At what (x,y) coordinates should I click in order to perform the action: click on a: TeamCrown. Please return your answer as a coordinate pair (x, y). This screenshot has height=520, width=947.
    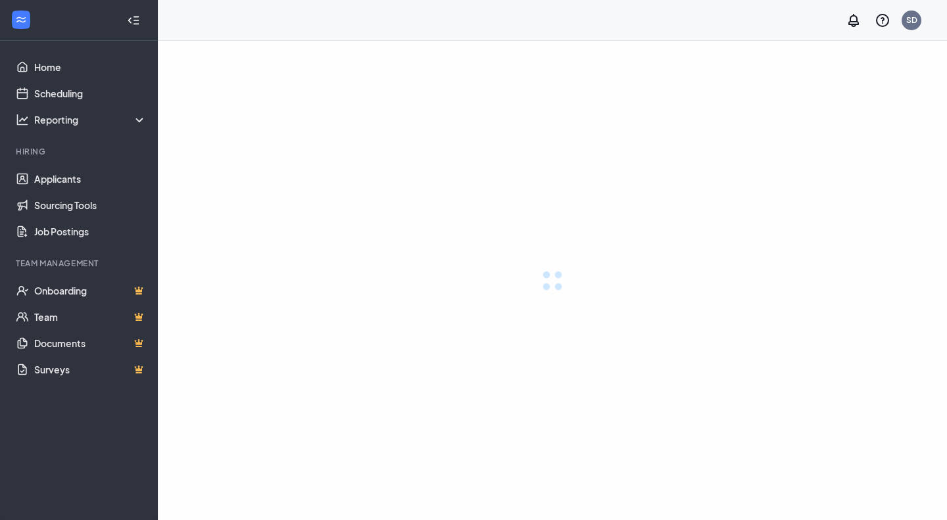
    Looking at the image, I should click on (90, 317).